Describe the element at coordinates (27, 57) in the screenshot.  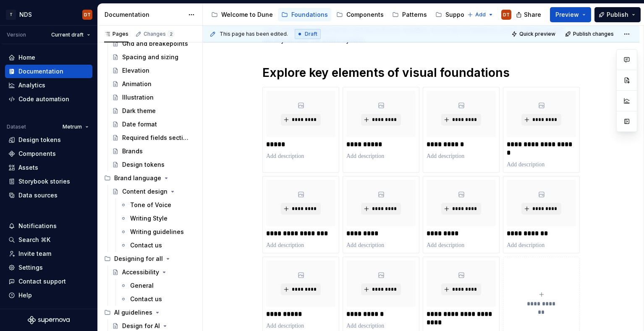
I see `div: Home` at that location.